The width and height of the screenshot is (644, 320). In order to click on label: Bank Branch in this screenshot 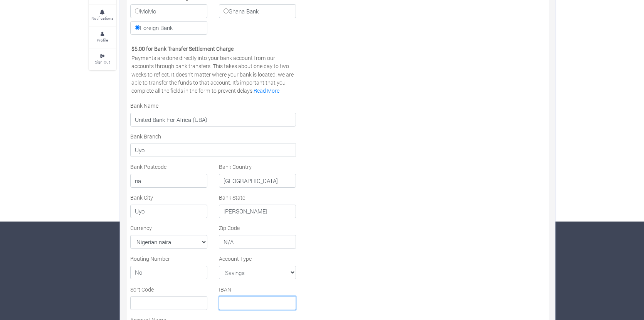, I will do `click(146, 136)`.